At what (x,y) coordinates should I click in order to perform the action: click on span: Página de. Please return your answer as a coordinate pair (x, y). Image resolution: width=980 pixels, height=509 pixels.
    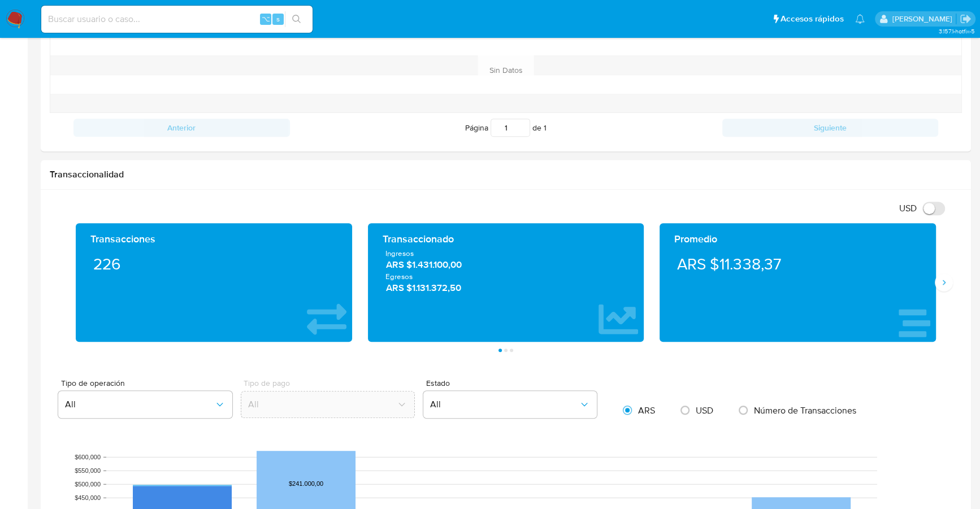
    Looking at the image, I should click on (506, 128).